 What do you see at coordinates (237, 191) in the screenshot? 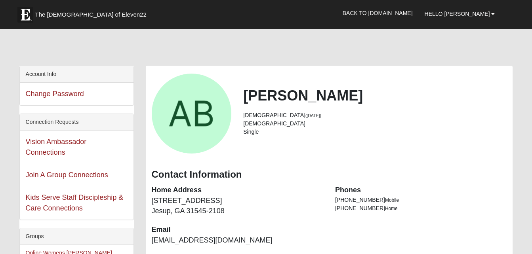
I see `dt: Home Address` at bounding box center [237, 191].